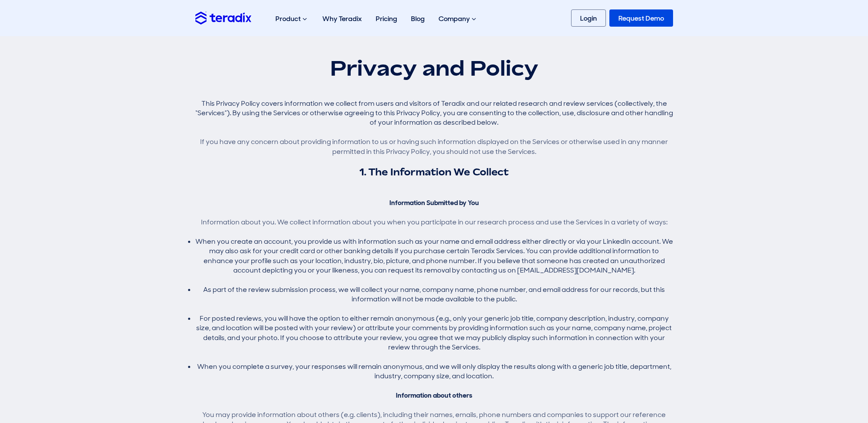  What do you see at coordinates (434, 222) in the screenshot?
I see `p: Information about you. We collect information about you when you participate in our research proc...` at bounding box center [434, 222].